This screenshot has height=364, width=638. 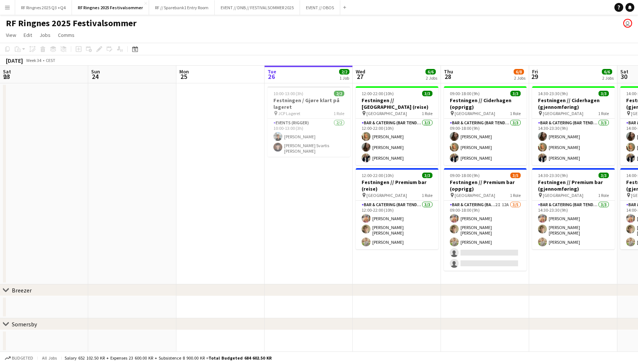 What do you see at coordinates (534, 76) in the screenshot?
I see `span: 29` at bounding box center [534, 76].